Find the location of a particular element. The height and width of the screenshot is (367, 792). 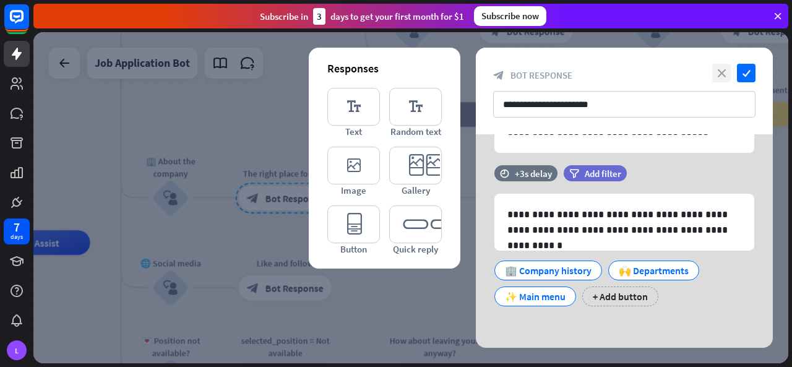

div: 7 is located at coordinates (17, 227).